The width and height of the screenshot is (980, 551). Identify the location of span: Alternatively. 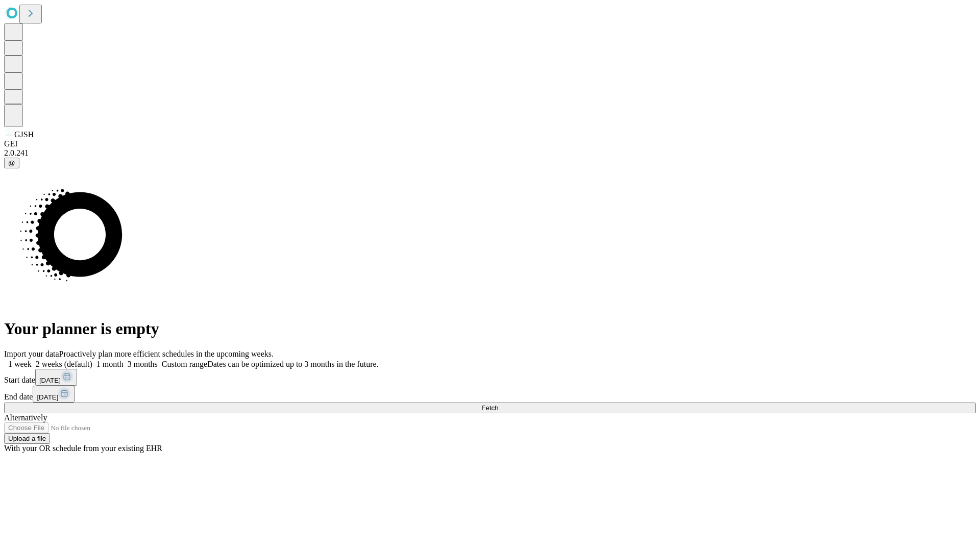
(26, 417).